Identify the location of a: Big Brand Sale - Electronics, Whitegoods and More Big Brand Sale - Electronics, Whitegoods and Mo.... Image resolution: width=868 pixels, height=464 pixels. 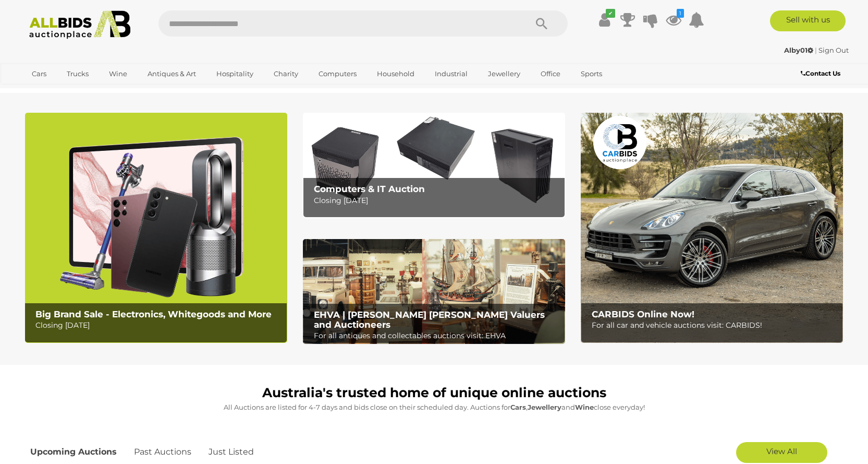
(156, 227).